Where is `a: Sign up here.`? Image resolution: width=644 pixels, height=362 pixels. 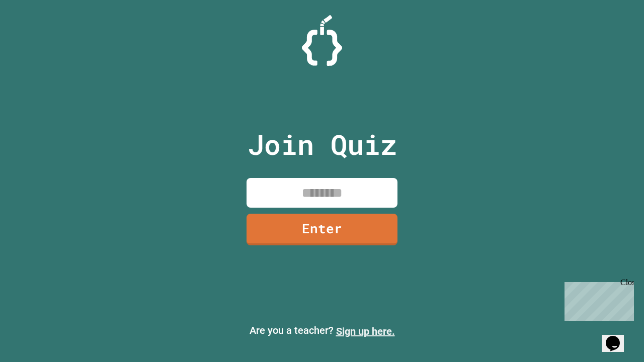 a: Sign up here. is located at coordinates (365, 331).